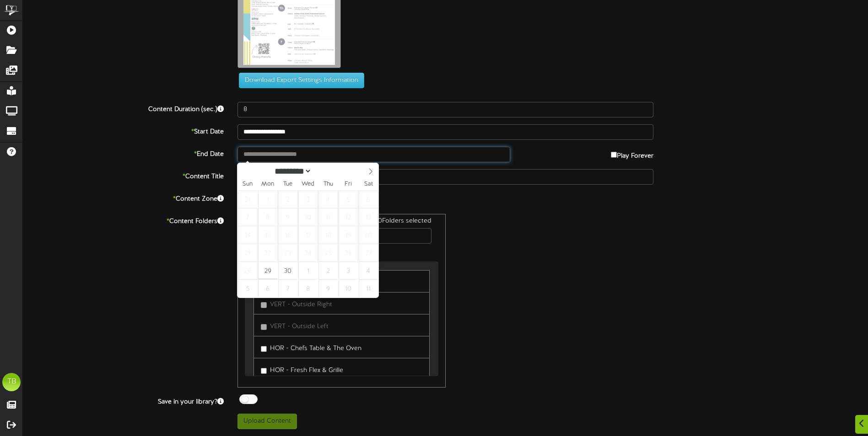 Image resolution: width=868 pixels, height=436 pixels. Describe the element at coordinates (299, 326) in the screenshot. I see `span: VERT - Outside Left` at that location.